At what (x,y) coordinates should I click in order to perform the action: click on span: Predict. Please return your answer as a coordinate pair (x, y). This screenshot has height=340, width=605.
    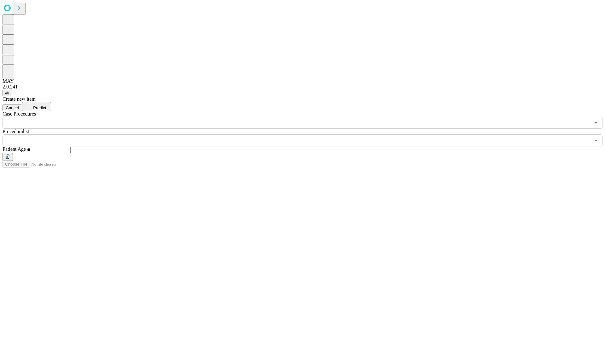
    Looking at the image, I should click on (39, 108).